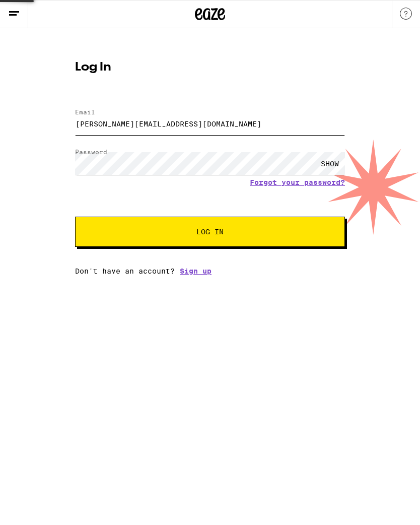  Describe the element at coordinates (297, 182) in the screenshot. I see `a: Forgot your password?` at that location.